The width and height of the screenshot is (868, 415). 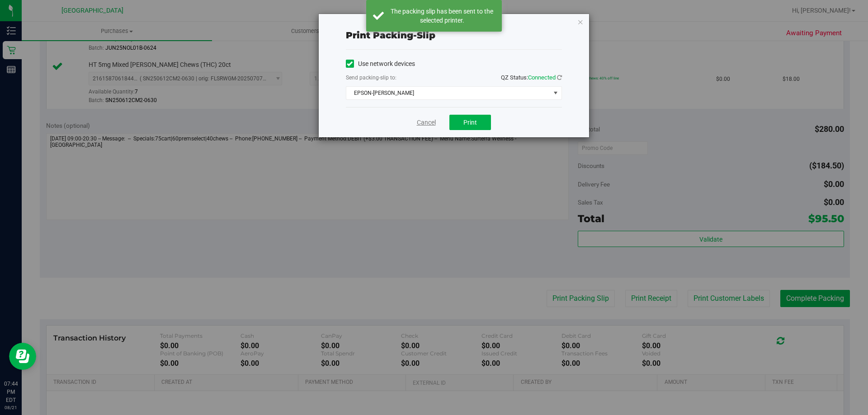 I want to click on span: Print packing-slip, so click(x=391, y=35).